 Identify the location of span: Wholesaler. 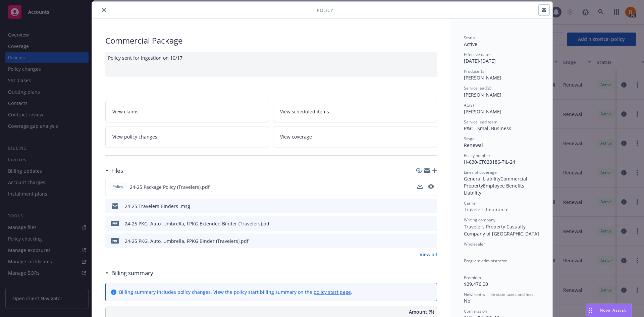
(474, 244).